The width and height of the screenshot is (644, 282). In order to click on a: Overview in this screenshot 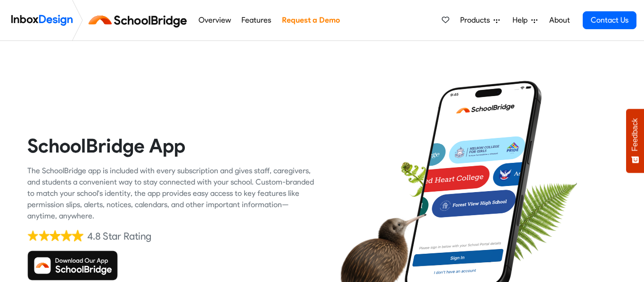, I will do `click(215, 20)`.